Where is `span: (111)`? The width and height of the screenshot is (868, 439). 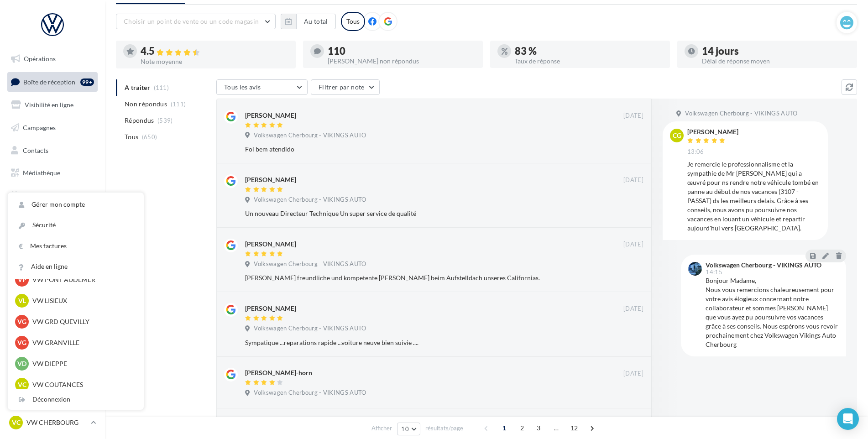
span: (111) is located at coordinates (179, 104).